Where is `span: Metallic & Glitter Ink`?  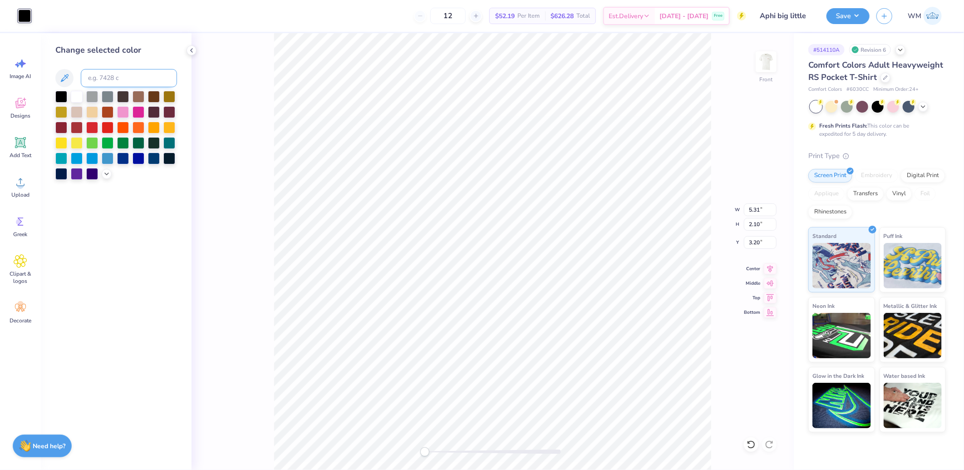
span: Metallic & Glitter Ink is located at coordinates (910, 305).